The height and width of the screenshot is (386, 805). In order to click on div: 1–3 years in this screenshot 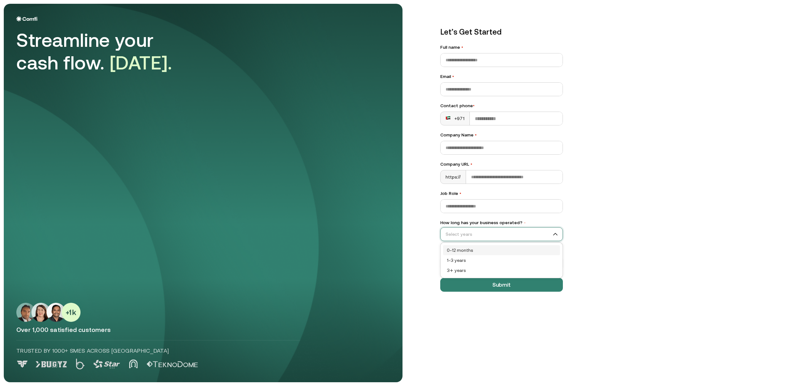, I will do `click(501, 260)`.